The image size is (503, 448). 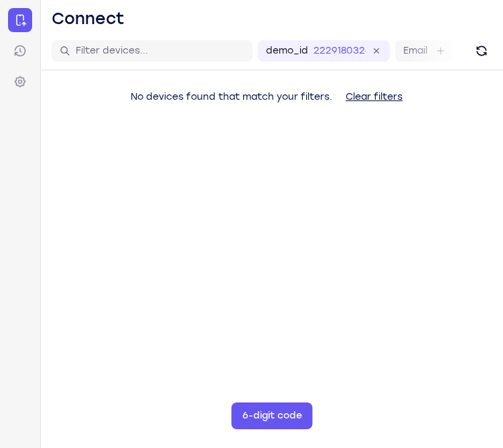 I want to click on span: No devices found that match your filters., so click(x=231, y=97).